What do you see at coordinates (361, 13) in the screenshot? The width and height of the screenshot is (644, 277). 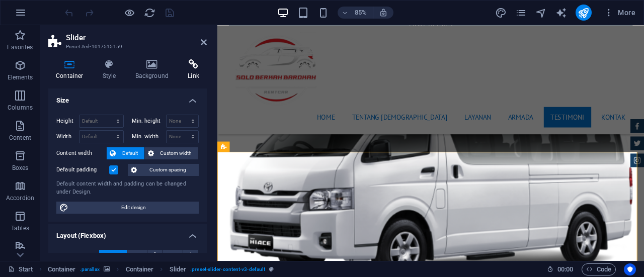 I see `h6: 85%` at bounding box center [361, 13].